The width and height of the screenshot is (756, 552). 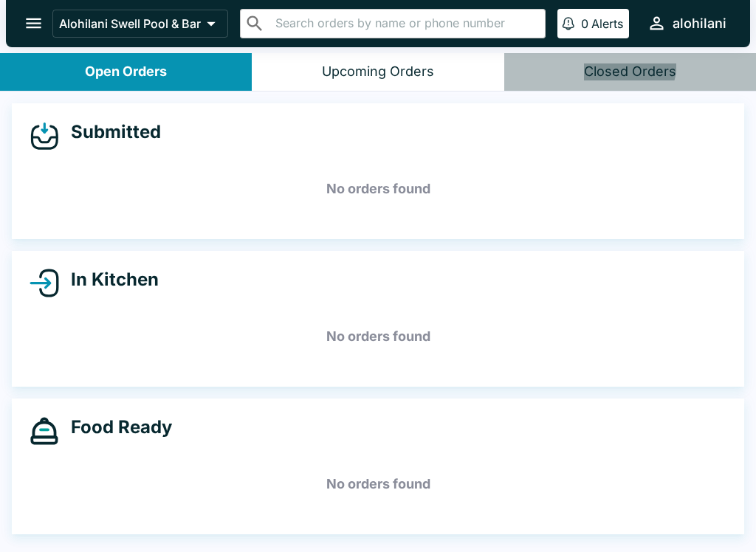 What do you see at coordinates (33, 23) in the screenshot?
I see `button: open drawer` at bounding box center [33, 23].